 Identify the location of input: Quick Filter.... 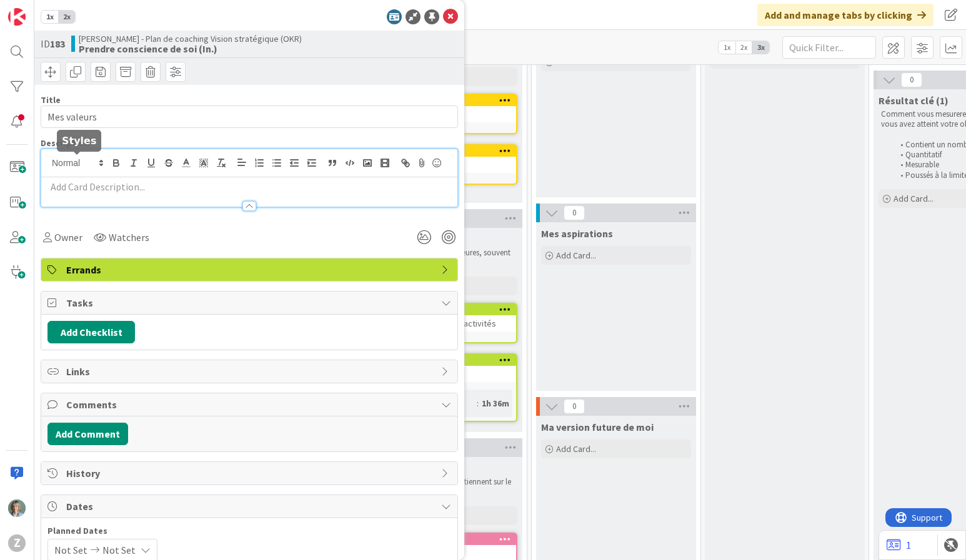
(829, 47).